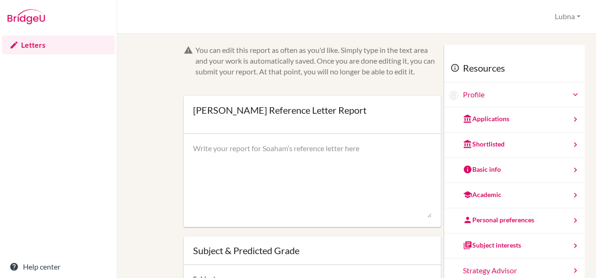 This screenshot has width=596, height=278. What do you see at coordinates (484, 144) in the screenshot?
I see `div: Shortlisted` at bounding box center [484, 144].